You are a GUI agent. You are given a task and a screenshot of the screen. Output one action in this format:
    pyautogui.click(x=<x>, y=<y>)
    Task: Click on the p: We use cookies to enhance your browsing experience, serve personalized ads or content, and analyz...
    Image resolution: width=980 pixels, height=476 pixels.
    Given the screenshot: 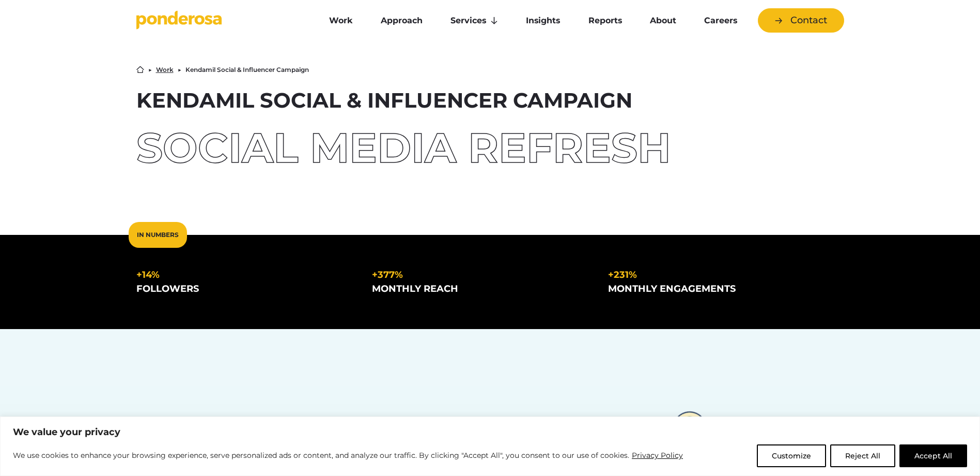 What is the action you would take?
    pyautogui.click(x=348, y=455)
    